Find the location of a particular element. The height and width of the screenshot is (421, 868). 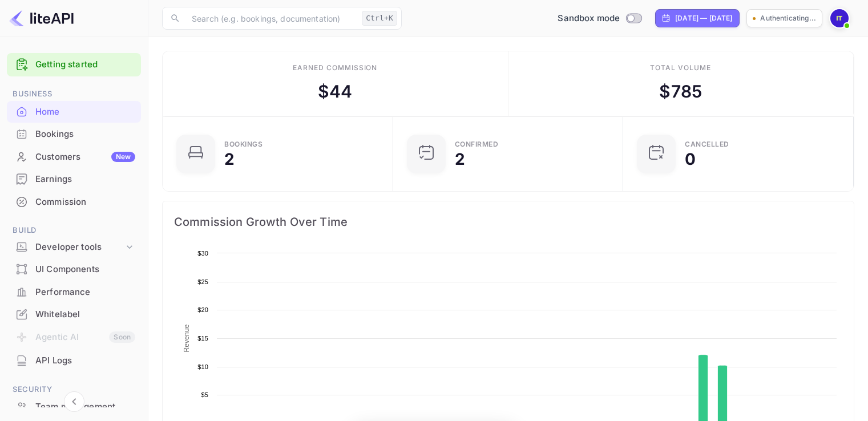

button: Collapse navigation is located at coordinates (74, 402).